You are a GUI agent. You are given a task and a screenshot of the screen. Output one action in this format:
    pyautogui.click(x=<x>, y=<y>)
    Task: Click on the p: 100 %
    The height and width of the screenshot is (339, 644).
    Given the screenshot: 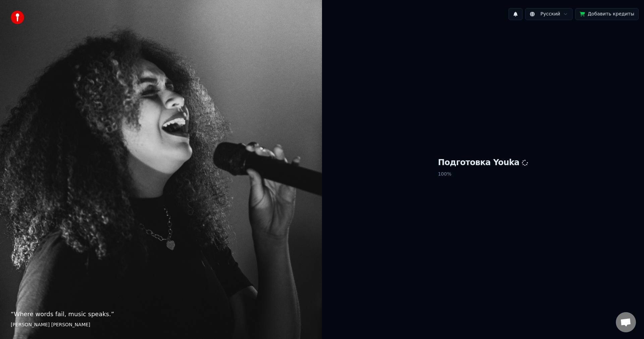 What is the action you would take?
    pyautogui.click(x=483, y=174)
    